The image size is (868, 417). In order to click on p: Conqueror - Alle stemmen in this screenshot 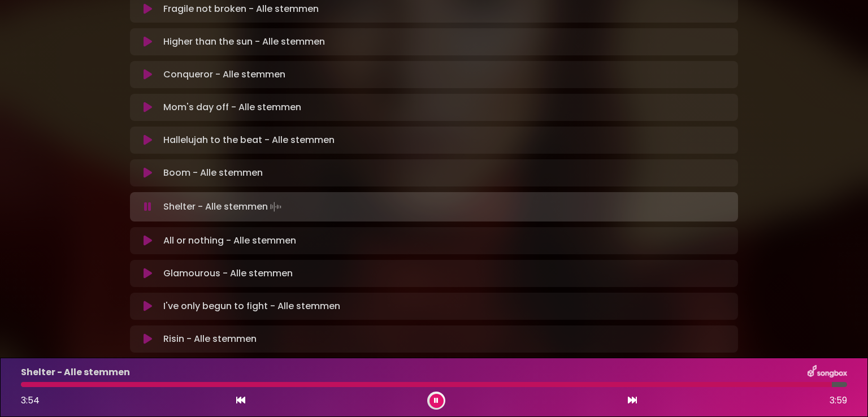, I will do `click(224, 75)`.